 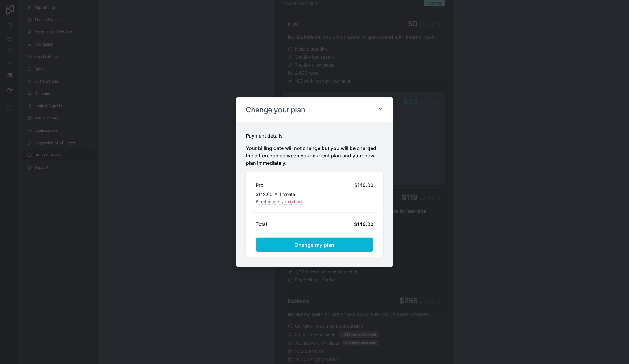 I want to click on span: Billed monthly, so click(x=269, y=202).